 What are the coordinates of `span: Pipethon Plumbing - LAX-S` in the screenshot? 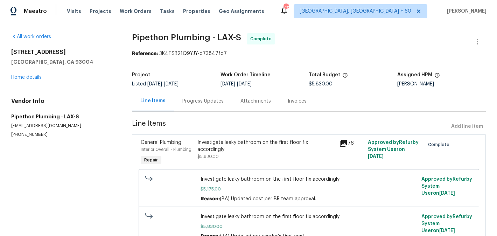 It's located at (186, 37).